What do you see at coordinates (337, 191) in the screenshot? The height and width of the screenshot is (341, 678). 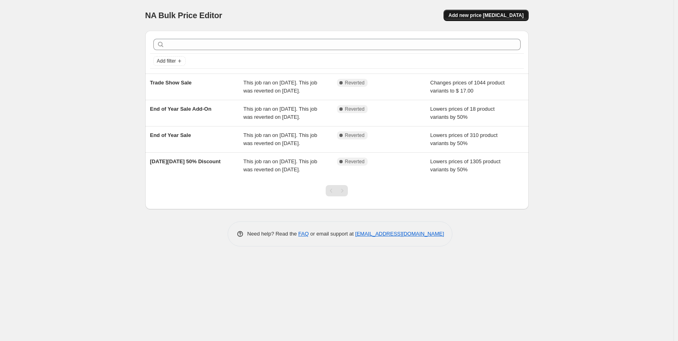 I see `nav: Pagination` at bounding box center [337, 191].